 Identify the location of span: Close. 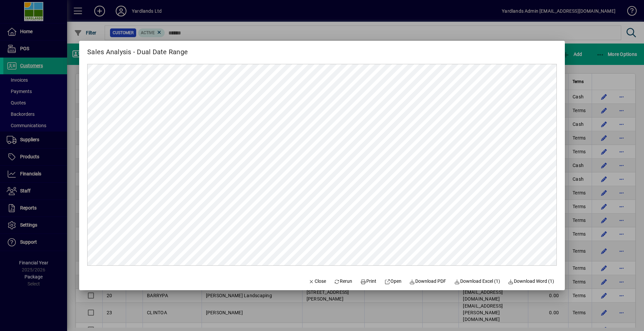
(317, 281).